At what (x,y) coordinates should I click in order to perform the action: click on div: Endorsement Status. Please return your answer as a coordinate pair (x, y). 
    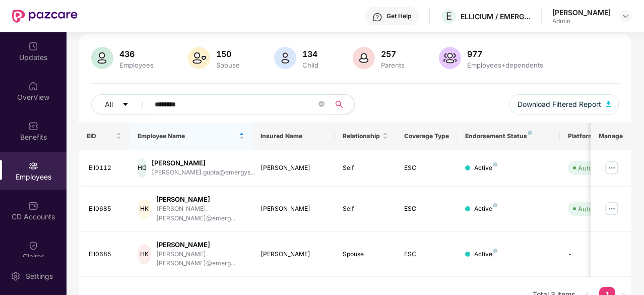
    Looking at the image, I should click on (508, 136).